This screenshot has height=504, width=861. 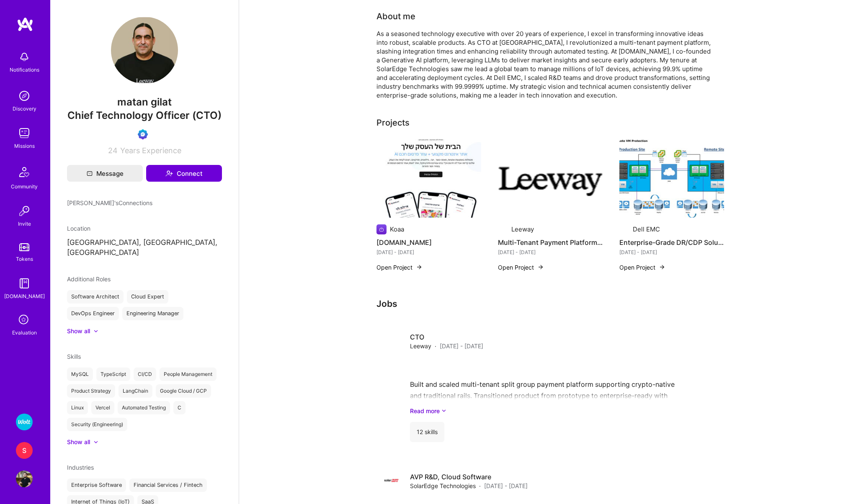 What do you see at coordinates (443, 485) in the screenshot?
I see `span: SolarEdge Technologies` at bounding box center [443, 485].